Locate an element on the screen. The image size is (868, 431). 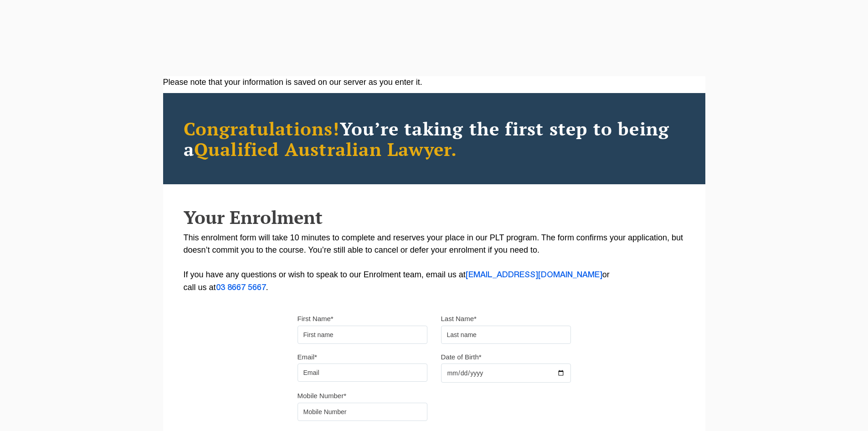
div: Please note that your information is saved on our server as you enter it. is located at coordinates (434, 82).